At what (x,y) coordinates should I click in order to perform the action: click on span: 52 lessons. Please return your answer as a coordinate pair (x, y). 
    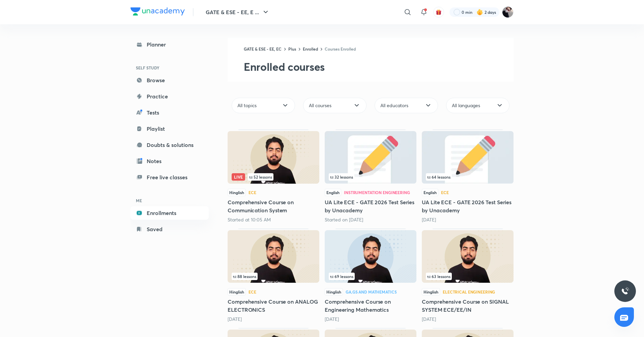
    Looking at the image, I should click on (260, 177).